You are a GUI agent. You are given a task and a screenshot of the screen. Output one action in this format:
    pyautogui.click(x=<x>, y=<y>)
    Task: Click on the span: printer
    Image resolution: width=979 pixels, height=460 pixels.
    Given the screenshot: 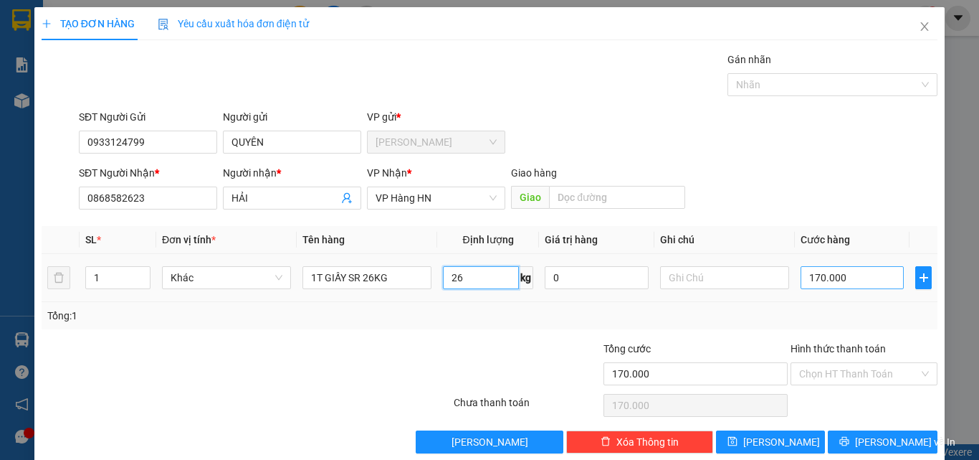 What is the action you would take?
    pyautogui.click(x=845, y=442)
    